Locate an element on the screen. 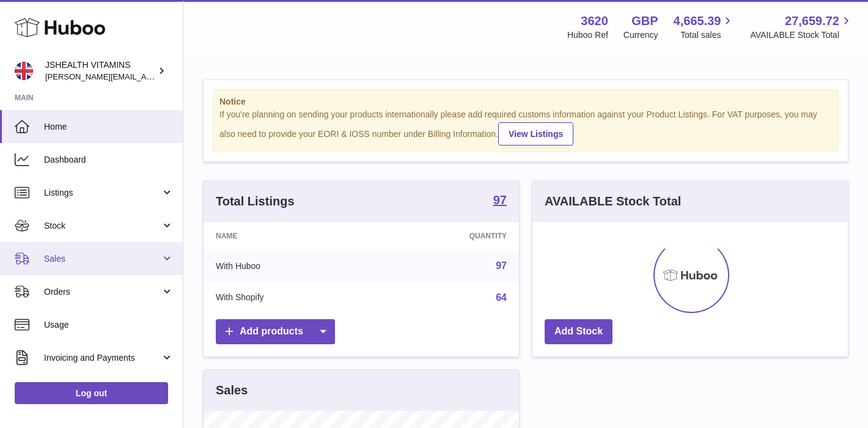  th: Quantity is located at coordinates (446, 237).